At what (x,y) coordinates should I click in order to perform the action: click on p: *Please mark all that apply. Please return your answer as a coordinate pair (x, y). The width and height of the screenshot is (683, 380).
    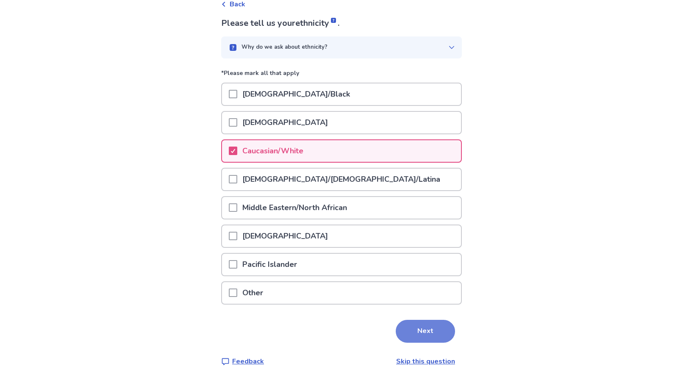
    Looking at the image, I should click on (341, 75).